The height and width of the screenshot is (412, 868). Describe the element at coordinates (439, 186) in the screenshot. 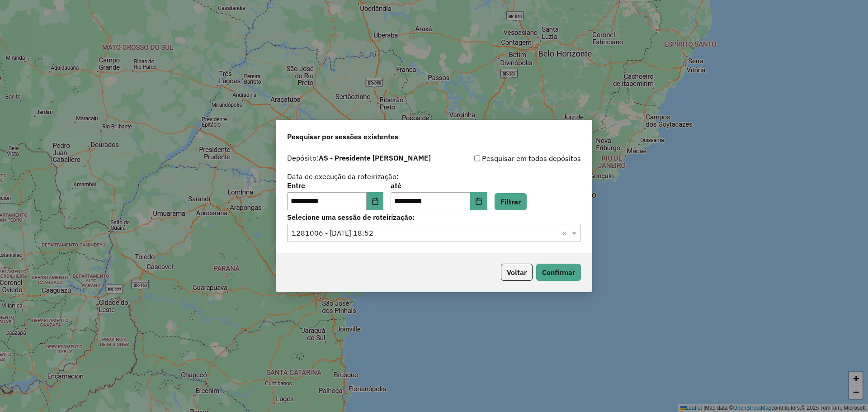

I see `label: até` at that location.